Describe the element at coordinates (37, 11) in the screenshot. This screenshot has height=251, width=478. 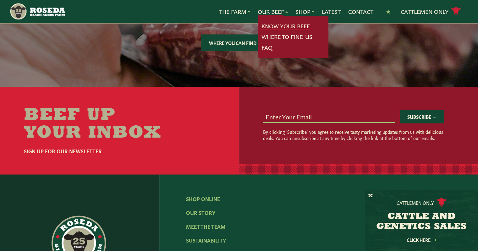
I see `img: https://roseda.com/wp-content/uploads/2021/05/roseda-25-header.png` at that location.